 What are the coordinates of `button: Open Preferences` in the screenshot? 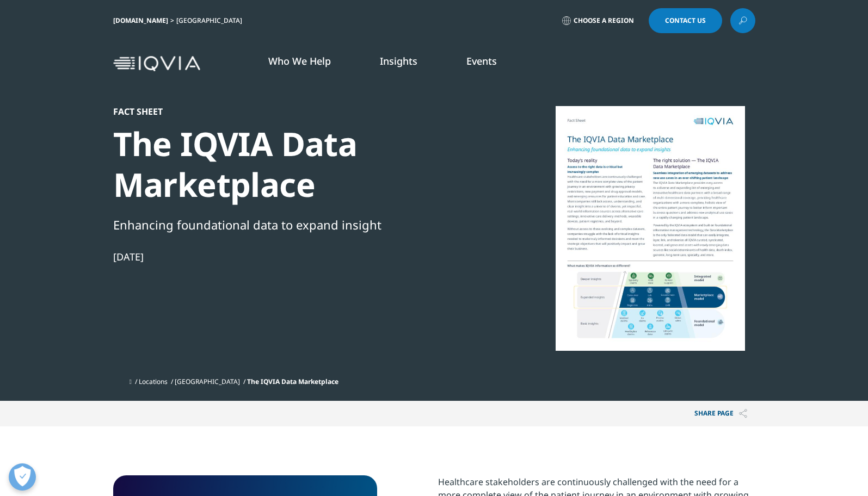 It's located at (23, 477).